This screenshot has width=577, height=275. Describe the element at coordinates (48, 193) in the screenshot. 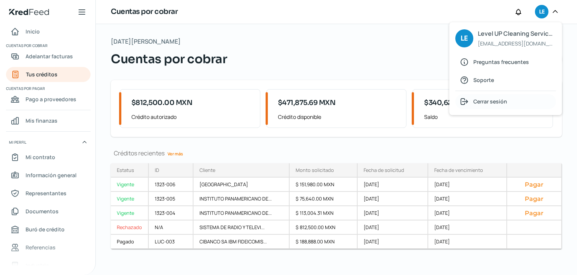

I see `a: Representantes` at that location.